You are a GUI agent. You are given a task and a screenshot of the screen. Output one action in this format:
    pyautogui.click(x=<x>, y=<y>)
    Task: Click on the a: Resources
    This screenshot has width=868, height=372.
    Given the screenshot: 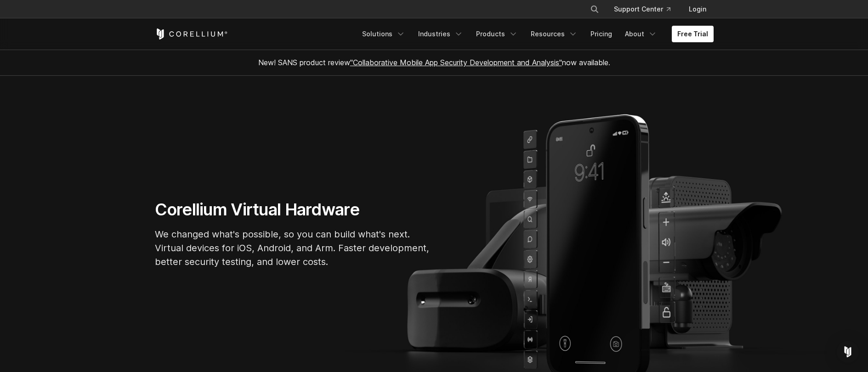 What is the action you would take?
    pyautogui.click(x=554, y=34)
    